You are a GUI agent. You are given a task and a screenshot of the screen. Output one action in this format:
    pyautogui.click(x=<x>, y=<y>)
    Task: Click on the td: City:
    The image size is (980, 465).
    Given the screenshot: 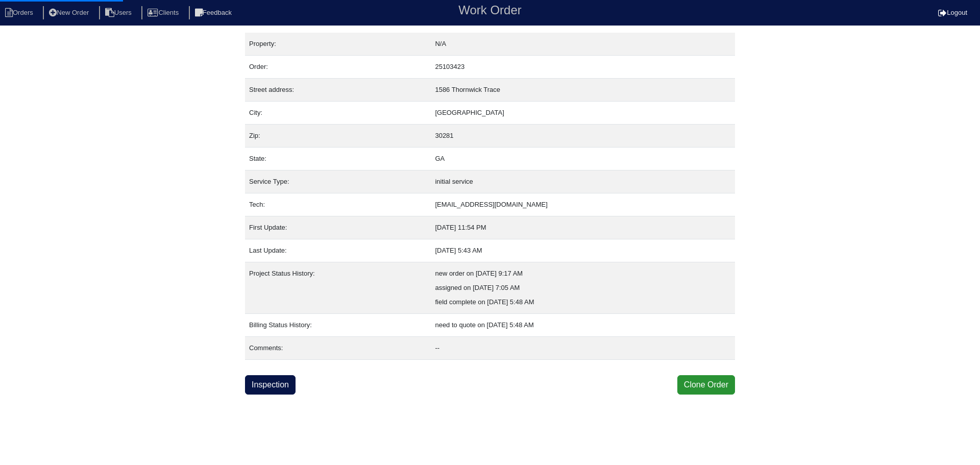 What is the action you would take?
    pyautogui.click(x=338, y=113)
    